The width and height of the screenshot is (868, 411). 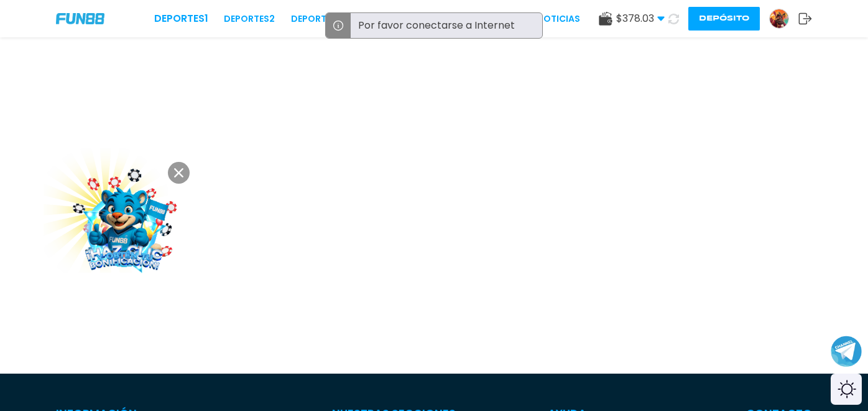 I want to click on a: NOTICIAS, so click(x=558, y=19).